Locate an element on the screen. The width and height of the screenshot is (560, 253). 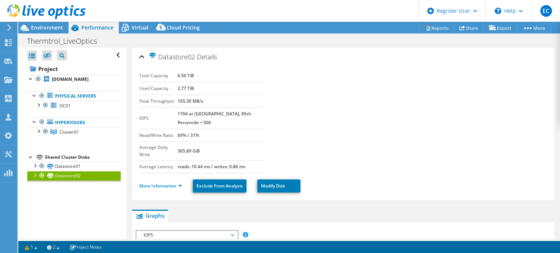
a: Datastore02 is located at coordinates (74, 176).